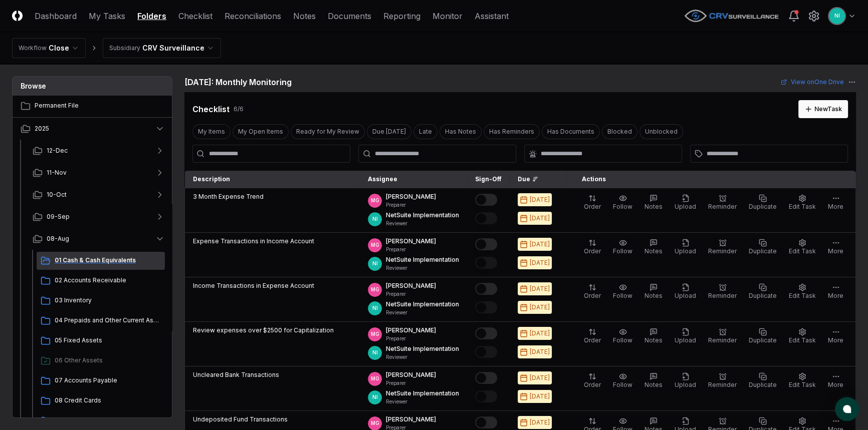 The image size is (868, 430). What do you see at coordinates (211, 131) in the screenshot?
I see `button: My Items` at bounding box center [211, 131].